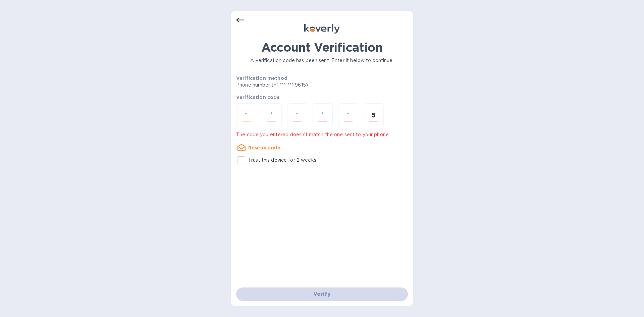  Describe the element at coordinates (322, 60) in the screenshot. I see `p: A verification code has been sent. Enter it below to continue.` at that location.